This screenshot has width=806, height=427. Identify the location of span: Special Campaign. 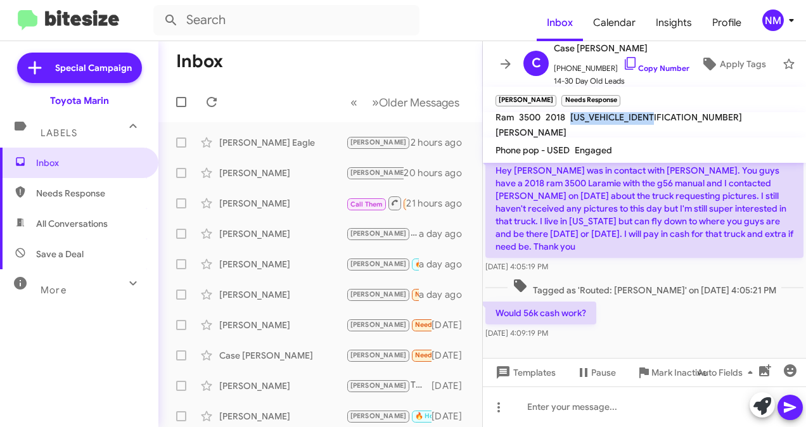
(93, 68).